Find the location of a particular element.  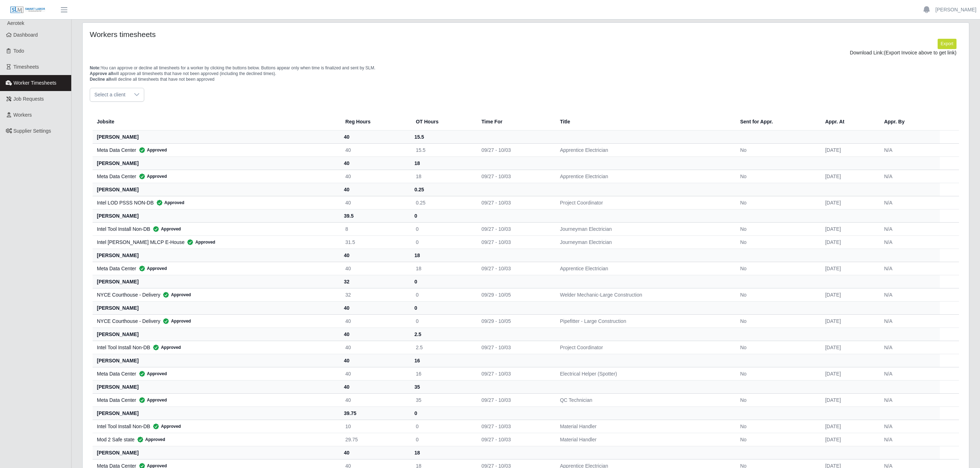

th: 39.75 is located at coordinates (375, 413).